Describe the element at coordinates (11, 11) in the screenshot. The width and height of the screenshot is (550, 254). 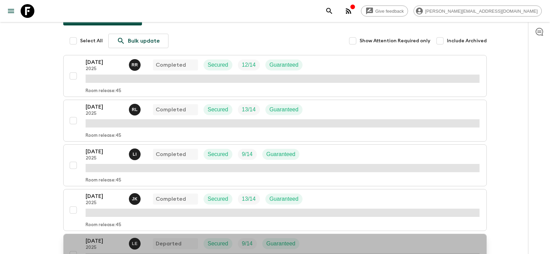
I see `button: menu` at that location.